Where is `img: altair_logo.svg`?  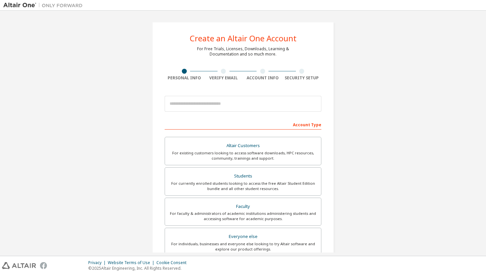
img: altair_logo.svg is located at coordinates (19, 266).